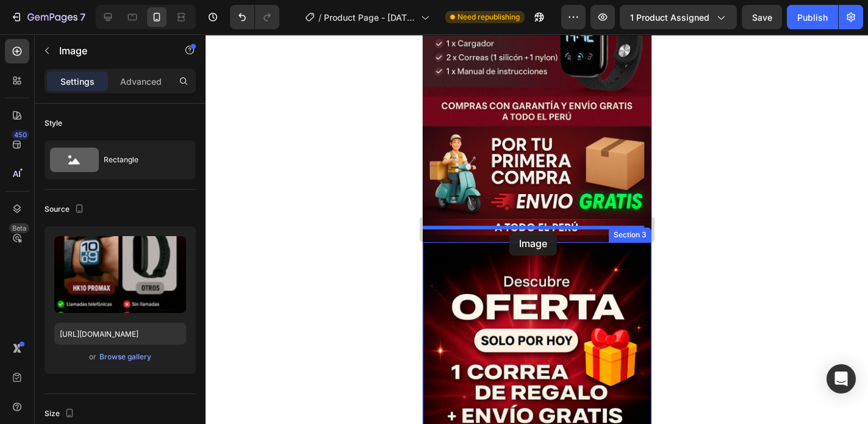  I want to click on div: Style, so click(53, 123).